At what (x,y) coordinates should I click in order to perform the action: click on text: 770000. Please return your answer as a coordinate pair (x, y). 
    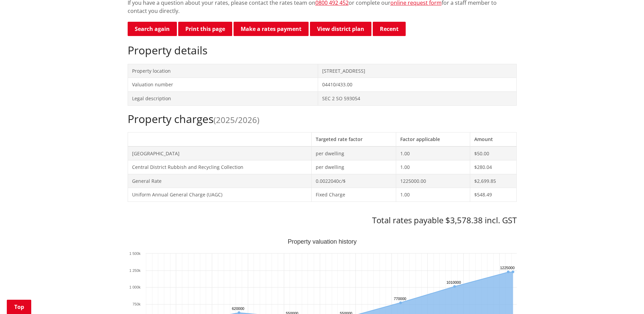
    Looking at the image, I should click on (400, 298).